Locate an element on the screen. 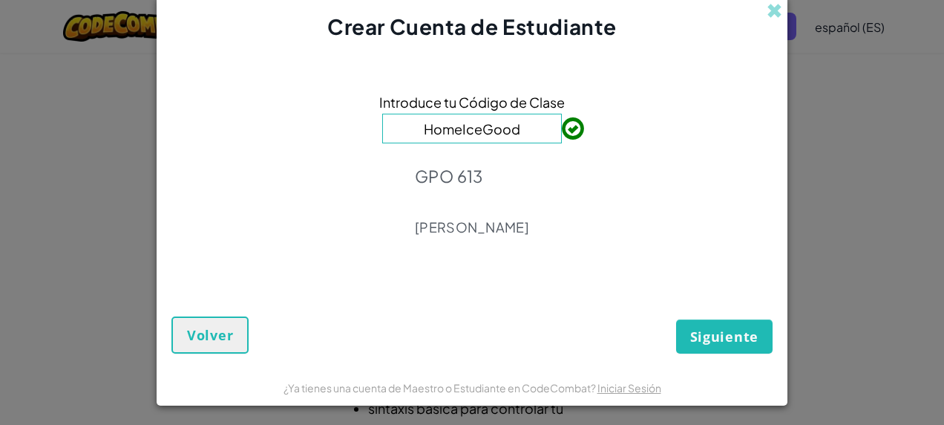 Image resolution: width=944 pixels, height=425 pixels. p: GPO 613 is located at coordinates (472, 176).